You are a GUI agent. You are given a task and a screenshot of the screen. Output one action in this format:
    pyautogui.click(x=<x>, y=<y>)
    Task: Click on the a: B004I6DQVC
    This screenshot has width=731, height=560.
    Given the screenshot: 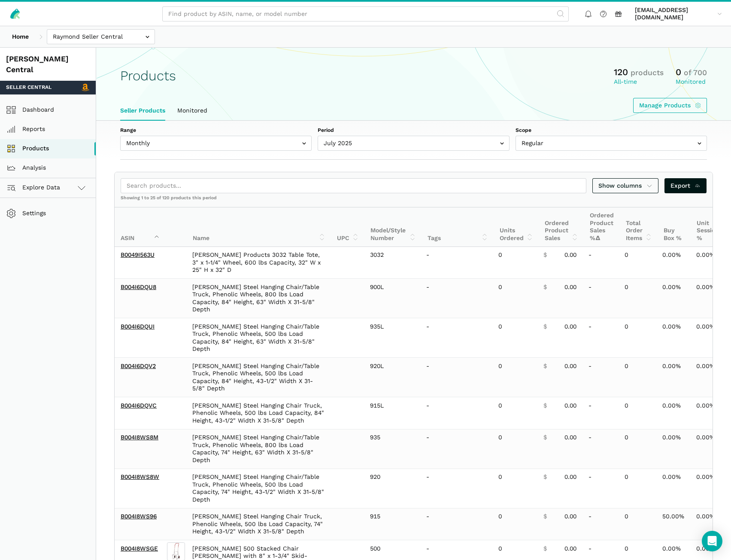 What is the action you would take?
    pyautogui.click(x=138, y=405)
    